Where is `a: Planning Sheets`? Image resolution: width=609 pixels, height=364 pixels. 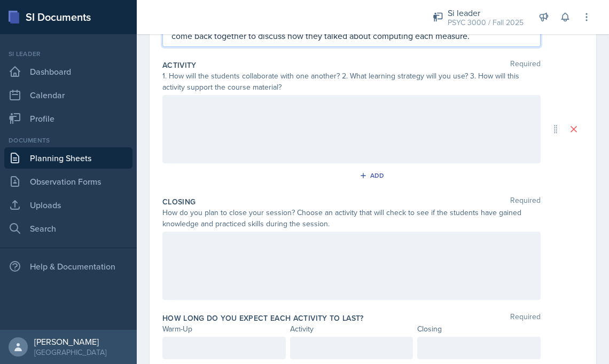
a: Planning Sheets is located at coordinates (68, 158).